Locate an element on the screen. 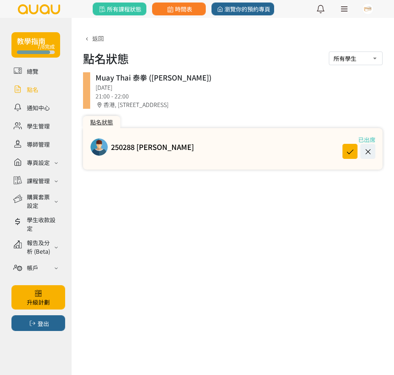  h1: 點名狀態 is located at coordinates (106, 58).